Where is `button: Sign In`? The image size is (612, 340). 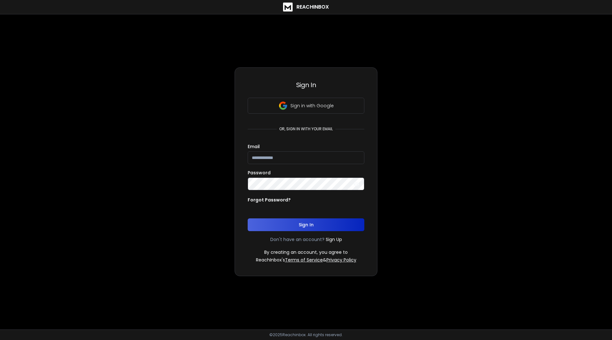 button: Sign In is located at coordinates (306, 224).